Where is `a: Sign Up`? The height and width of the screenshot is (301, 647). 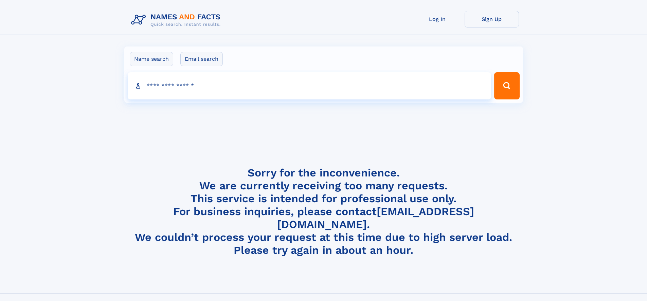 a: Sign Up is located at coordinates (492, 19).